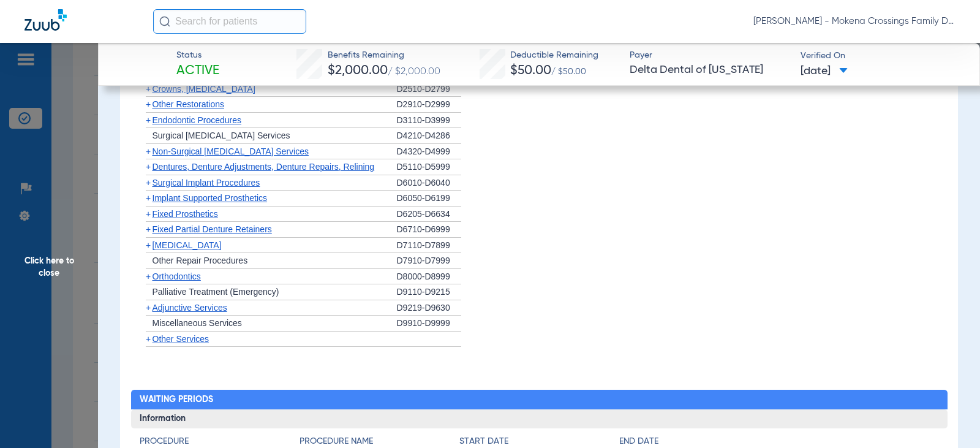 The image size is (980, 448). Describe the element at coordinates (429, 89) in the screenshot. I see `div: D2510-D2799` at that location.